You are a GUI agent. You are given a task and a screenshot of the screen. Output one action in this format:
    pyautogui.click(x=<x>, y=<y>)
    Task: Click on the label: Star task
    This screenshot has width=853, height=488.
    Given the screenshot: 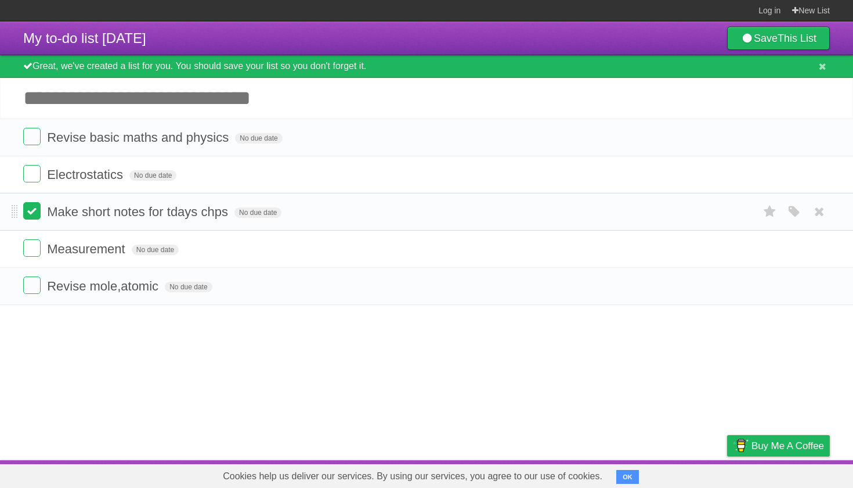 What is the action you would take?
    pyautogui.click(x=770, y=211)
    